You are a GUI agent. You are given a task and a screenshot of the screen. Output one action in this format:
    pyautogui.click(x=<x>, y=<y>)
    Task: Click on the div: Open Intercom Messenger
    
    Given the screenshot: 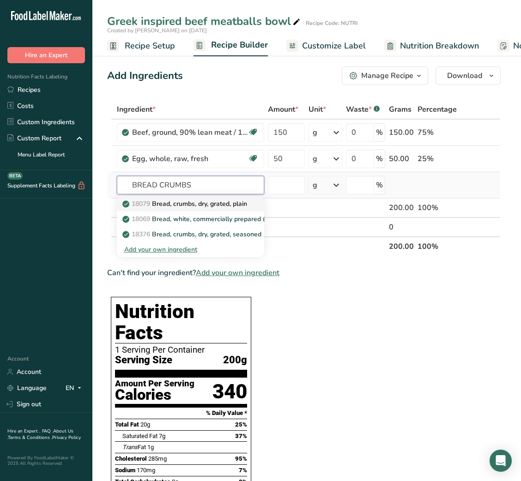 What is the action you would take?
    pyautogui.click(x=501, y=461)
    